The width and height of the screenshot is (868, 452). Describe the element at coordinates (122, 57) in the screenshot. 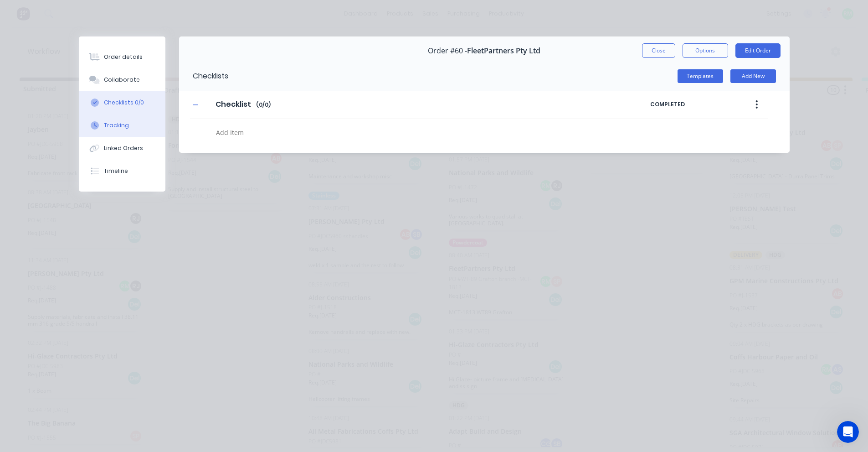

I see `button: Order details` at that location.